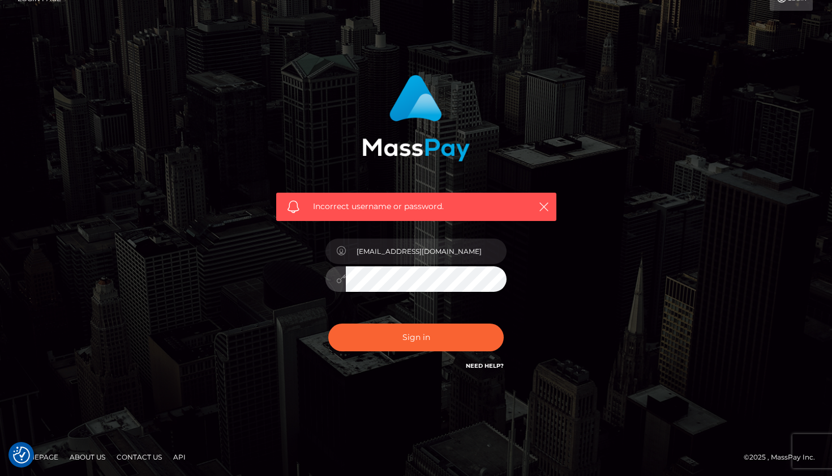 This screenshot has width=832, height=476. What do you see at coordinates (22, 455) in the screenshot?
I see `img: Revisit consent button` at bounding box center [22, 455].